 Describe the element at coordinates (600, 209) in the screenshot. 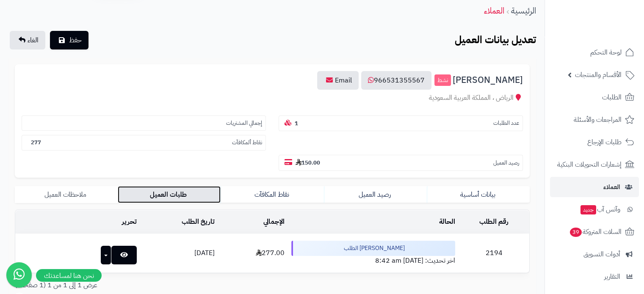

I see `span: وآتس آب` at that location.